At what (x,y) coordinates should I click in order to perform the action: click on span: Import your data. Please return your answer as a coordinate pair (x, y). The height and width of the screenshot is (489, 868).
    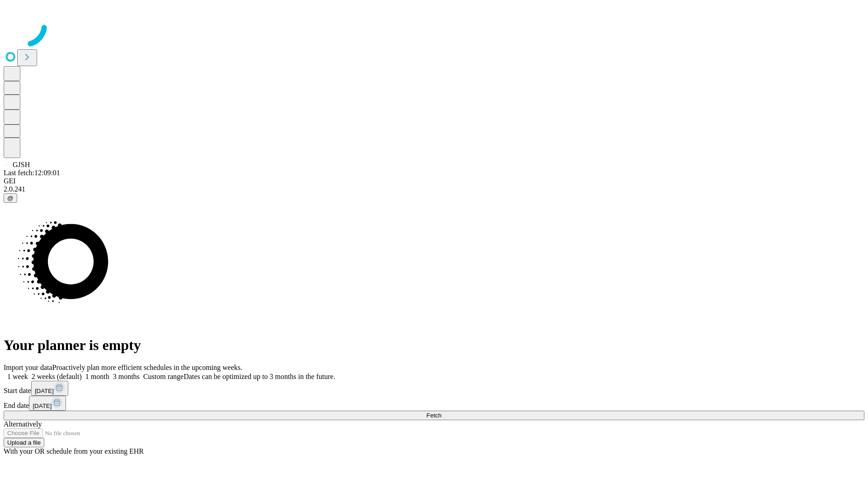
    Looking at the image, I should click on (28, 367).